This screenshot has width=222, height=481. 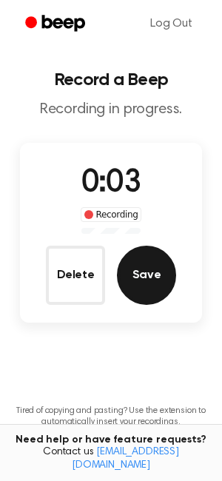 What do you see at coordinates (171, 24) in the screenshot?
I see `a: Log Out` at bounding box center [171, 24].